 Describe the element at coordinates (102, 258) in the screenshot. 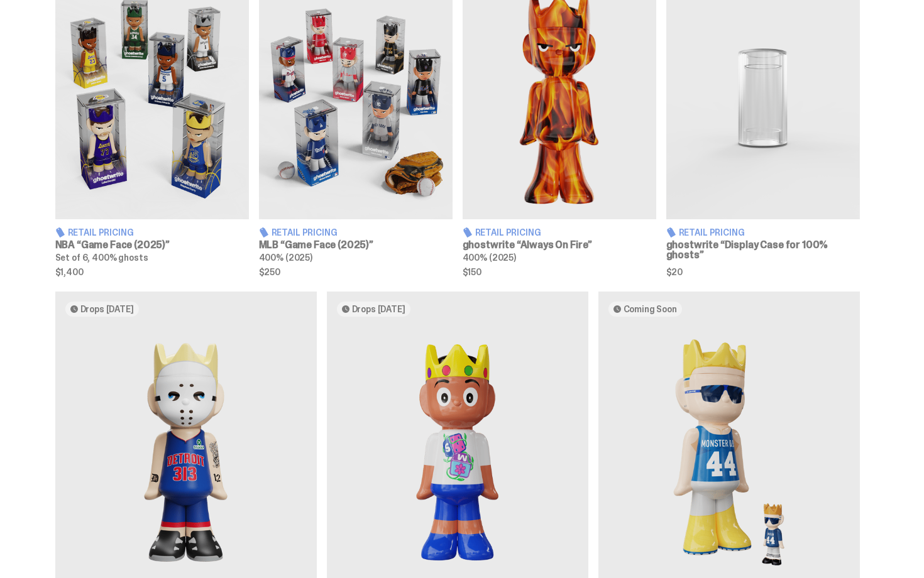

I see `span: Set of 6, 400% ghosts` at that location.